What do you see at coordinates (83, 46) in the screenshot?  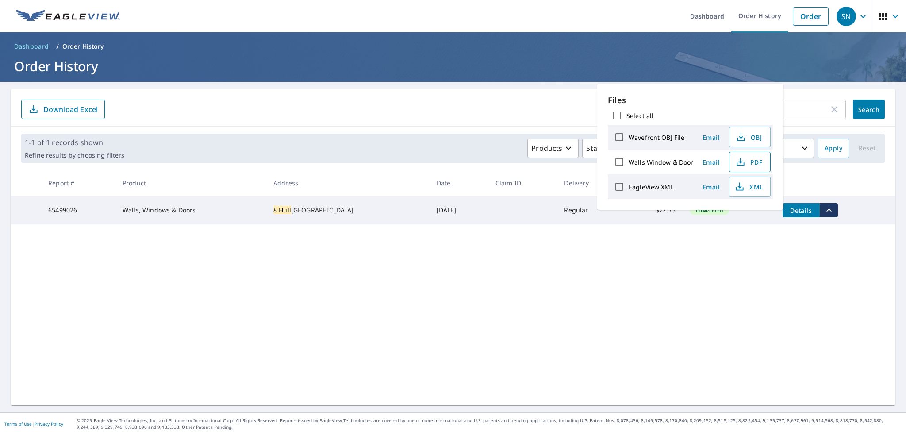 I see `p: Order History` at bounding box center [83, 46].